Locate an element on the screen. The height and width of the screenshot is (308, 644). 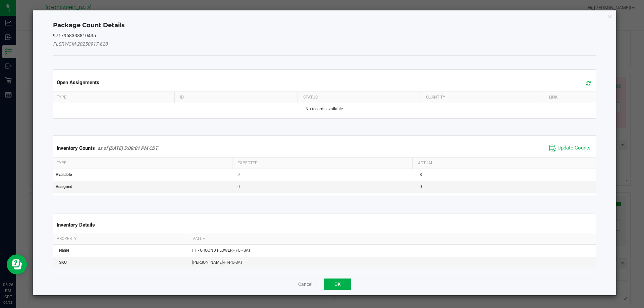
span: Available is located at coordinates (64, 175).